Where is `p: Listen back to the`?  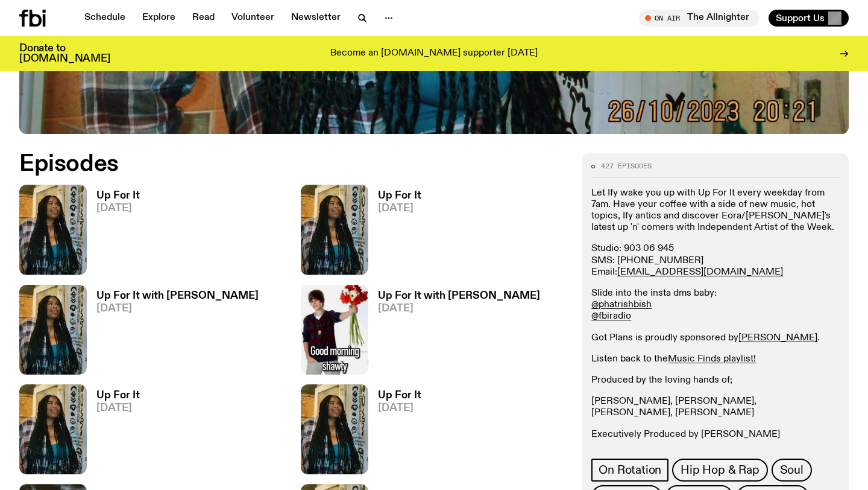
p: Listen back to the is located at coordinates (715, 359).